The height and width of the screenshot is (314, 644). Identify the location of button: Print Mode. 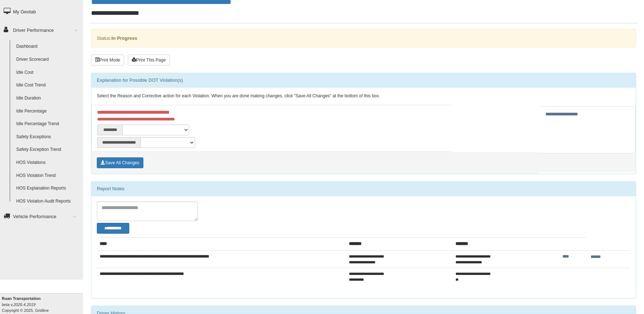
(108, 60).